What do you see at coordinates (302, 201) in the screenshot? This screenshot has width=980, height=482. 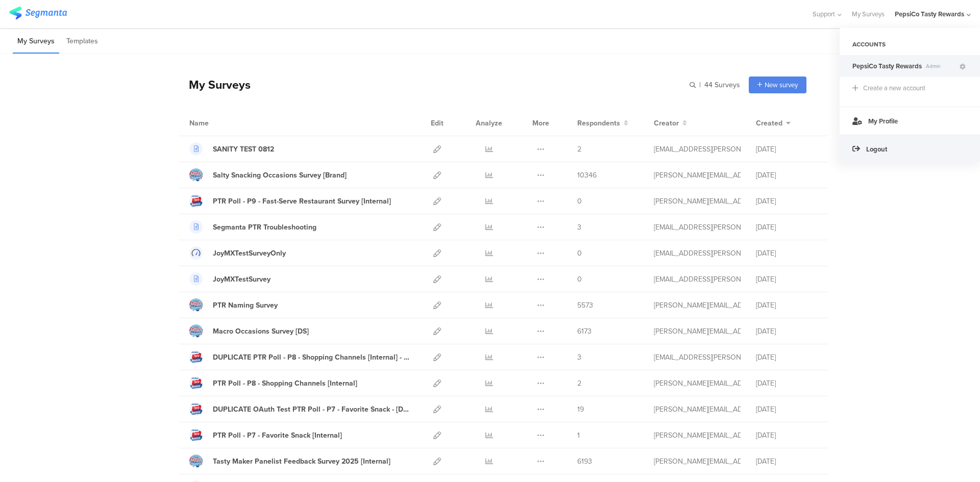 I see `div: PTR Poll - P9 - Fast-Serve Restaurant Survey [Internal]` at bounding box center [302, 201].